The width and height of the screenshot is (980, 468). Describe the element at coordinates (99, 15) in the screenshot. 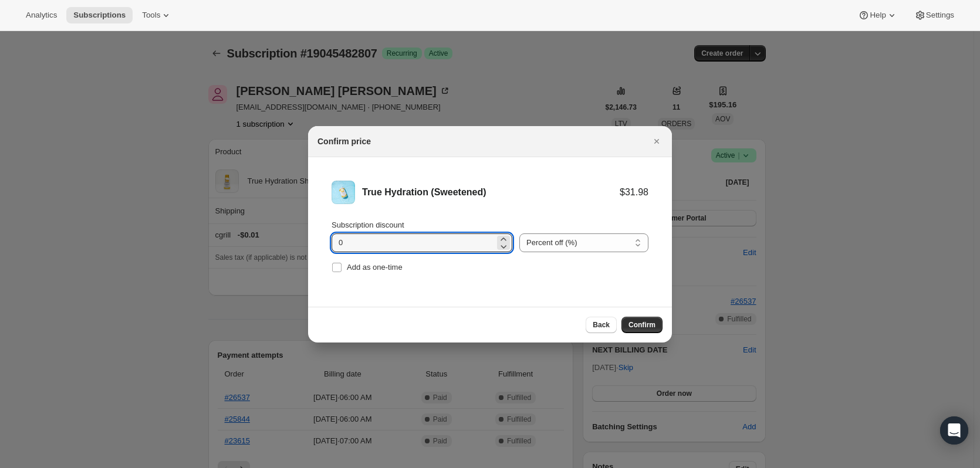

I see `span: Subscriptions` at that location.